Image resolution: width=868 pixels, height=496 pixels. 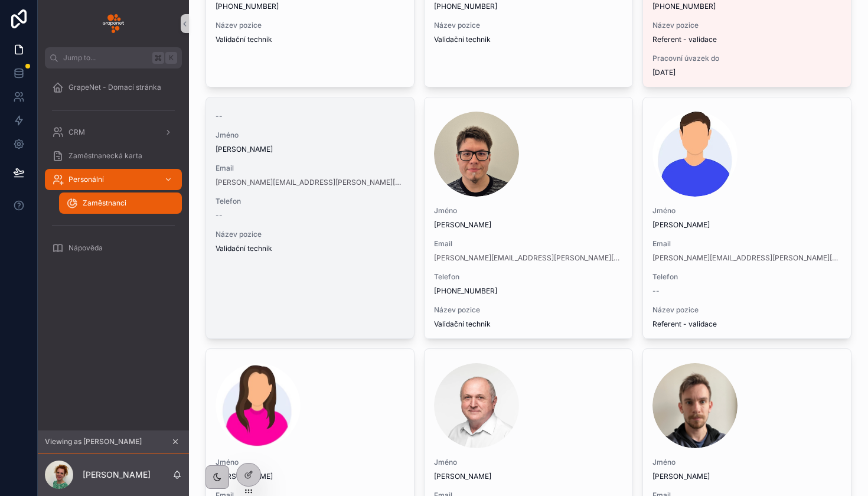 What do you see at coordinates (113, 156) in the screenshot?
I see `a: Zaměstnanecká karta` at bounding box center [113, 156].